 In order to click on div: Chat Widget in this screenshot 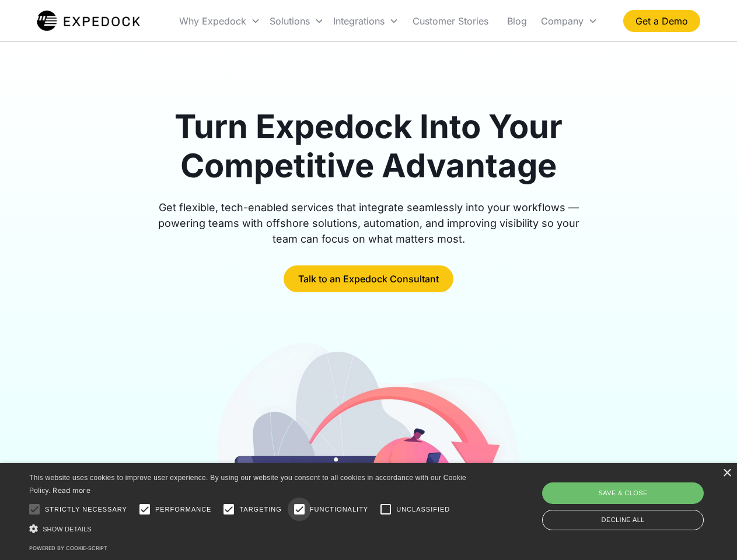, I will do `click(640, 497)`.